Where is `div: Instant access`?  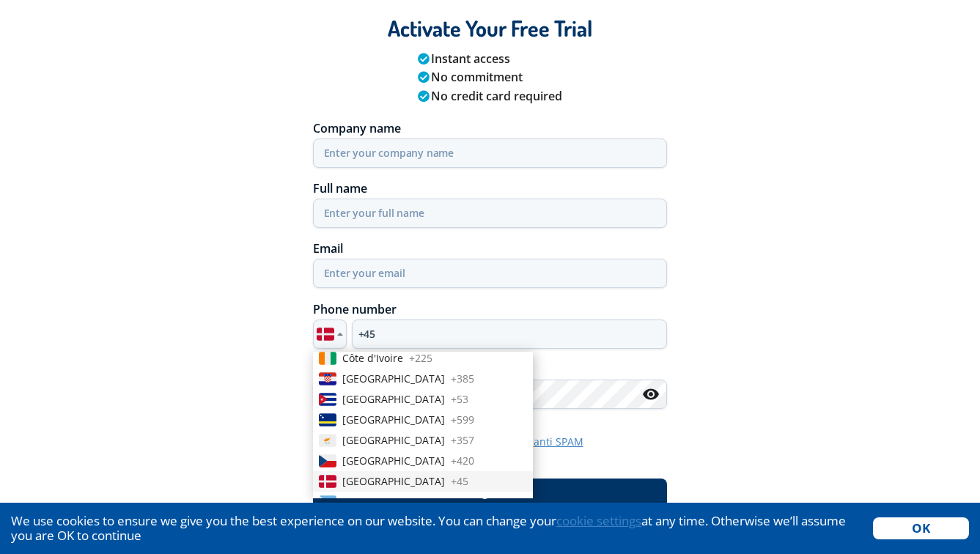
div: Instant access is located at coordinates (490, 60).